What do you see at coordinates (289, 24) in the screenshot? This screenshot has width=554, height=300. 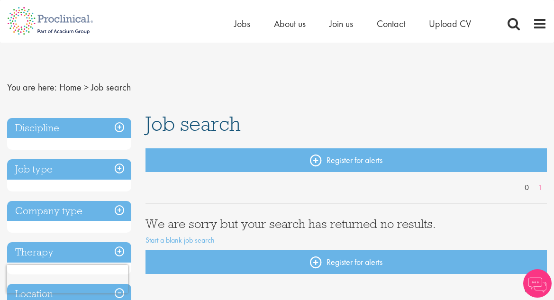 I see `span: About us` at bounding box center [289, 24].